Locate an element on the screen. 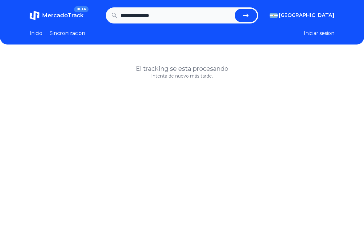  a: Inicio is located at coordinates (36, 33).